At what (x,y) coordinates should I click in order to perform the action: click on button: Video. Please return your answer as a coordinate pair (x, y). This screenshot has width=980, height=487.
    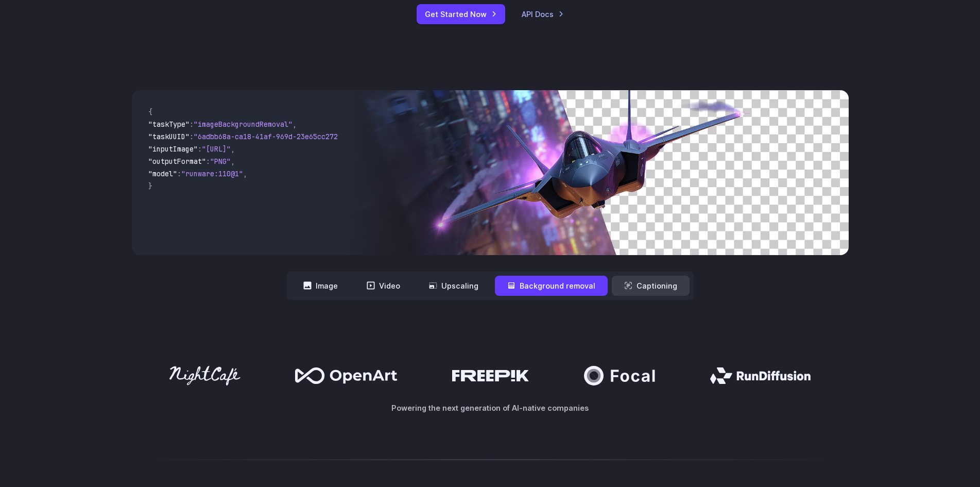
    Looking at the image, I should click on (383, 285).